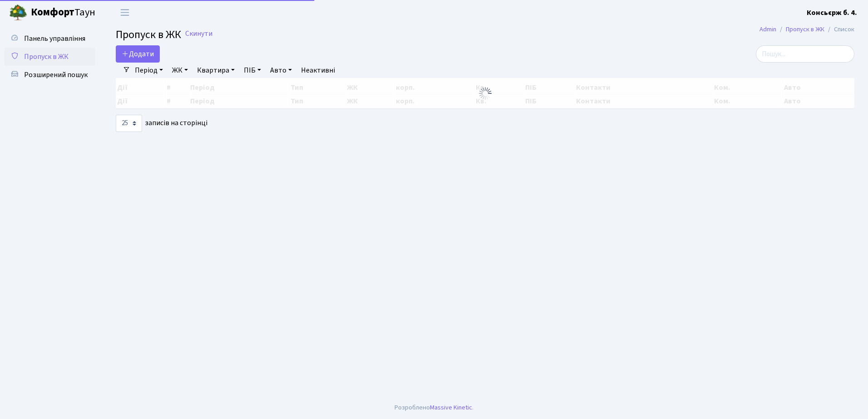  I want to click on div: Розроблено ., so click(434, 407).